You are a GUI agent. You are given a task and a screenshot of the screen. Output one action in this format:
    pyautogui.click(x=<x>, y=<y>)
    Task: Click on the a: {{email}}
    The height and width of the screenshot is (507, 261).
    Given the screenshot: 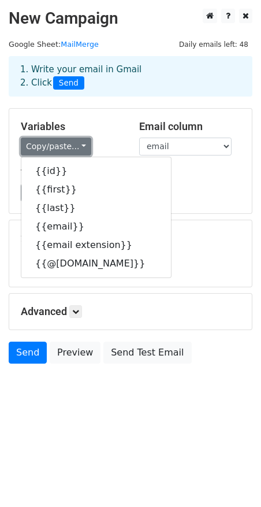 What is the action you would take?
    pyautogui.click(x=96, y=227)
    